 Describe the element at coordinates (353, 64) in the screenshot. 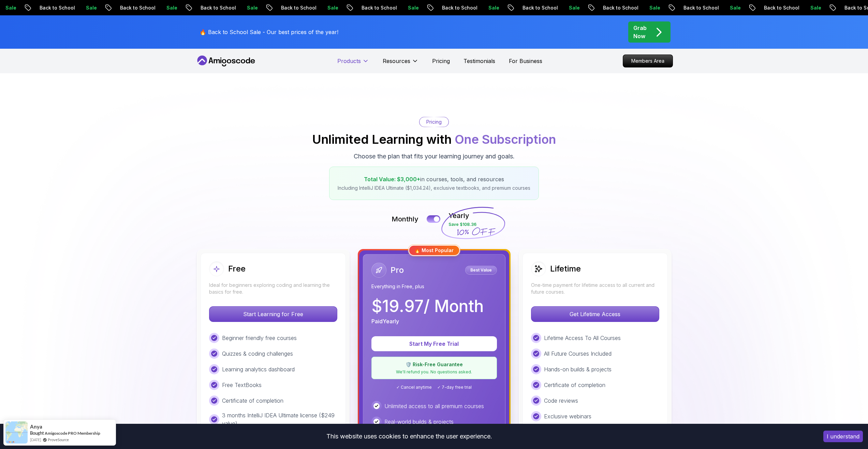

I see `button: Products` at that location.